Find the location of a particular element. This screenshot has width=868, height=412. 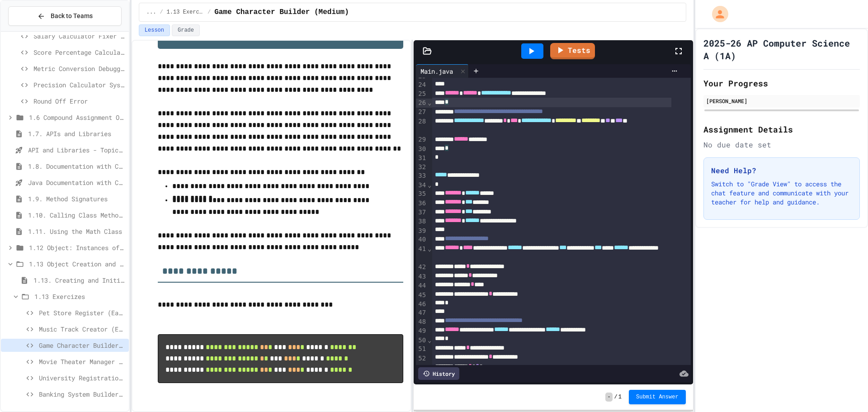

span: 1.13. Creating and Initializing Objects: Constructors is located at coordinates (79, 279).